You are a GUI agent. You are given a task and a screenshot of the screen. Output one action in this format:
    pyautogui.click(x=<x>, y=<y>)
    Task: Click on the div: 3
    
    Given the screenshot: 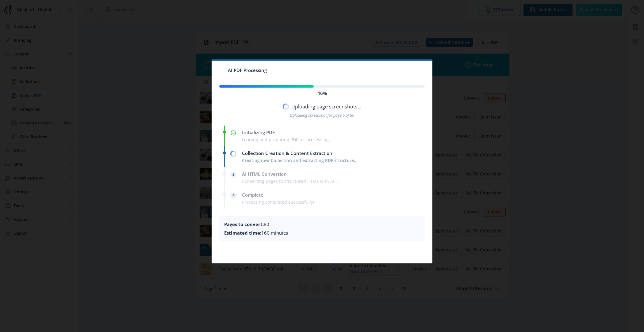 What is the action you would take?
    pyautogui.click(x=234, y=175)
    